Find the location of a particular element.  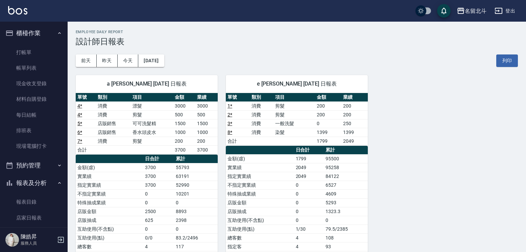

td: 染髮 is located at coordinates (294, 132).